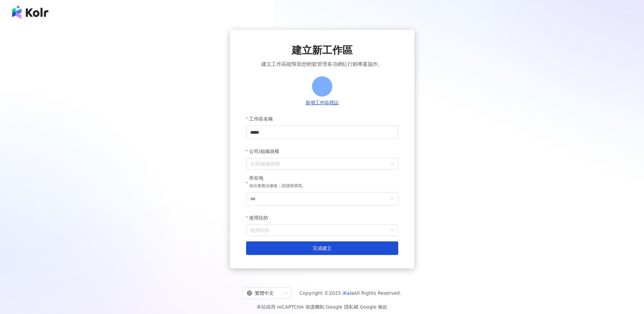 Image resolution: width=644 pixels, height=314 pixels. Describe the element at coordinates (278, 186) in the screenshot. I see `p: 送出後無法修改，請謹慎填寫。` at that location.